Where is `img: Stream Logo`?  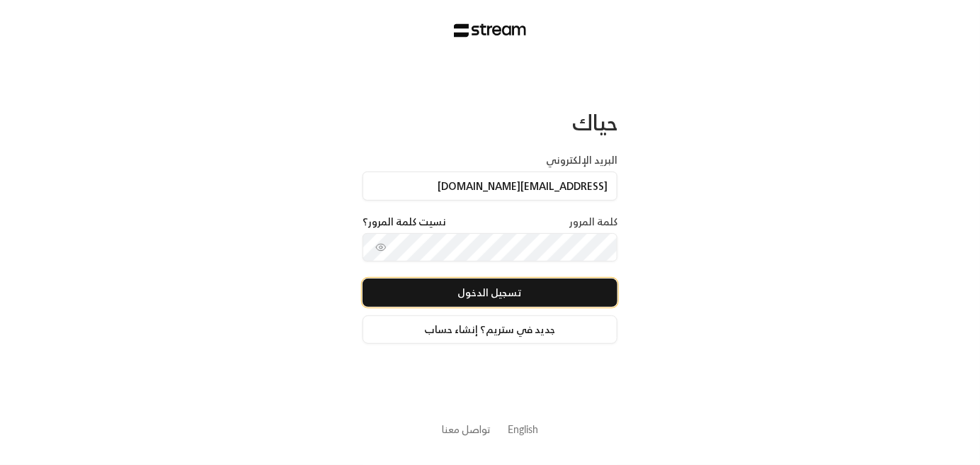 img: Stream Logo is located at coordinates (490, 31).